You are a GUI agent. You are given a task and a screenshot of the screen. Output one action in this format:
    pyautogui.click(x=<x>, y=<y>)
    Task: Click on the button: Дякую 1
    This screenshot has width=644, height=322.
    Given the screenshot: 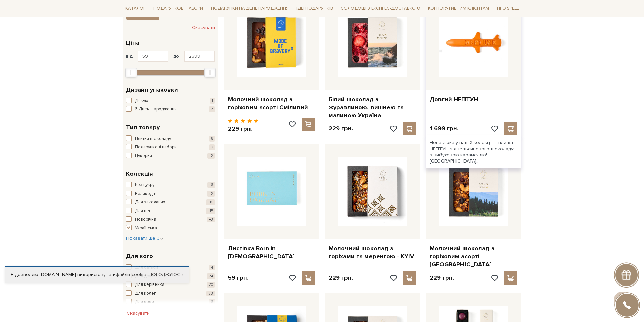 What is the action you would take?
    pyautogui.click(x=170, y=101)
    